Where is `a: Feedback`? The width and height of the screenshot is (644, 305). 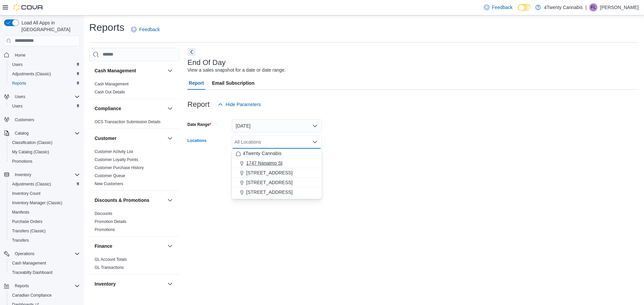
a: Feedback is located at coordinates (145, 29).